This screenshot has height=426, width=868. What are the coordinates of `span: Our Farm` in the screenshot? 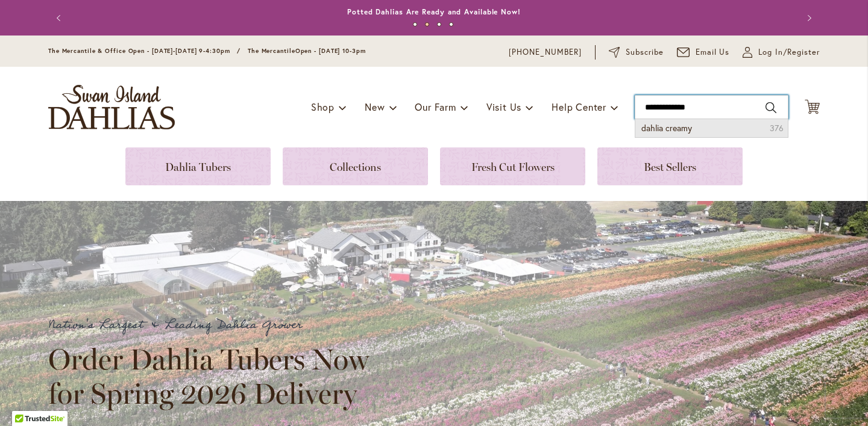 It's located at (435, 106).